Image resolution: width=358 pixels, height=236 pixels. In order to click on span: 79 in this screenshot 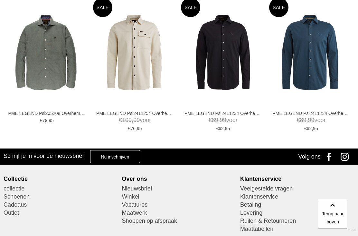, I will do `click(45, 120)`.